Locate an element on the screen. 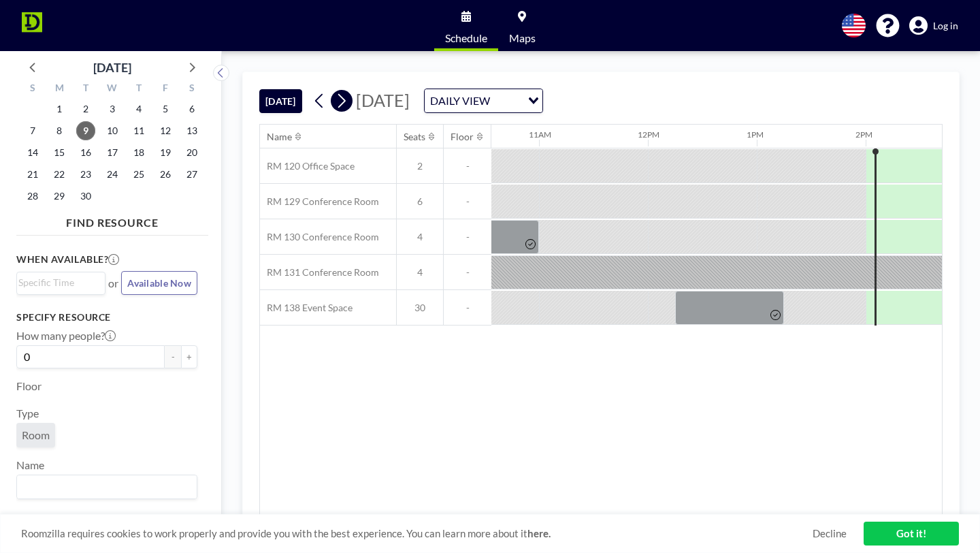 The width and height of the screenshot is (980, 553). img: organization-logo is located at coordinates (32, 26).